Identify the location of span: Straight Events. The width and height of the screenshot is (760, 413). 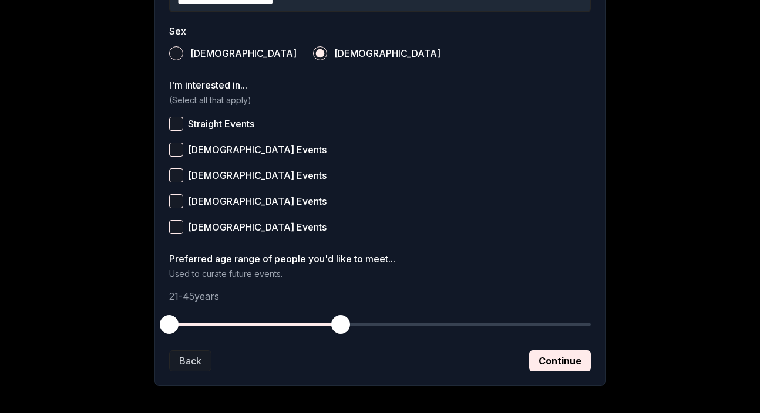
(221, 124).